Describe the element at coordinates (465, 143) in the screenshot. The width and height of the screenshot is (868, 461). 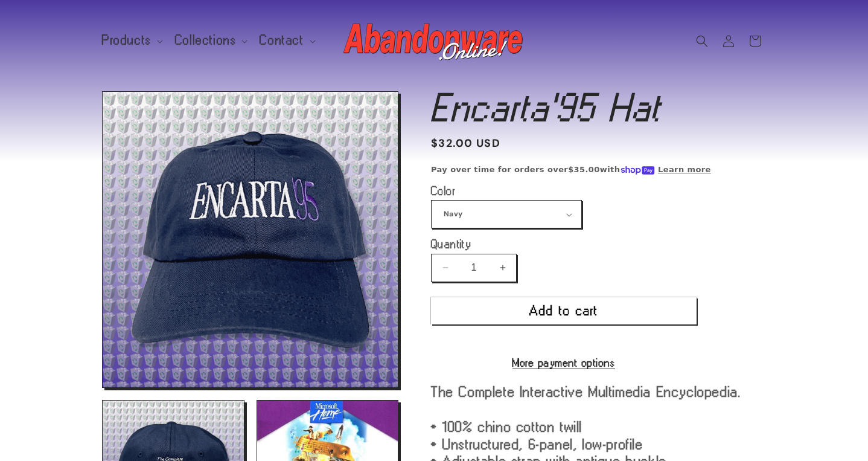
I see `span: $32.00 USD` at that location.